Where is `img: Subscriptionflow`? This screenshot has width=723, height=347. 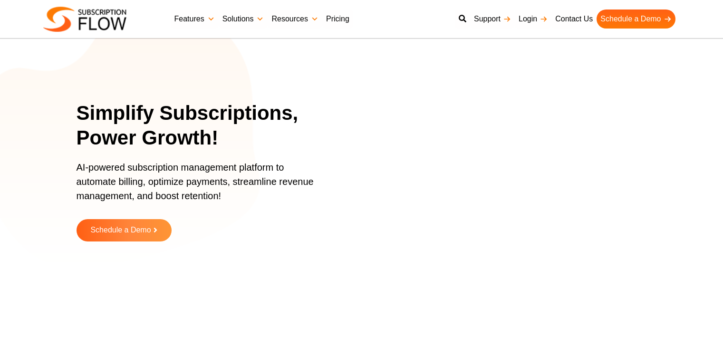
img: Subscriptionflow is located at coordinates (85, 19).